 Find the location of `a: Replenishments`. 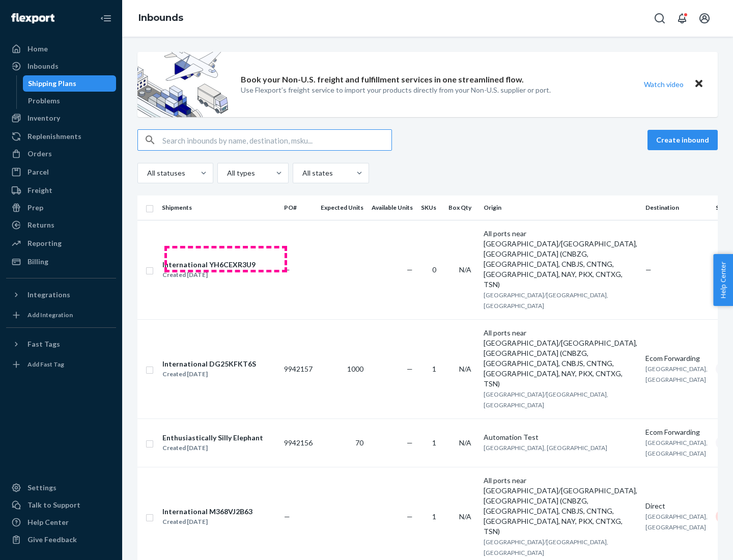

a: Replenishments is located at coordinates (61, 136).